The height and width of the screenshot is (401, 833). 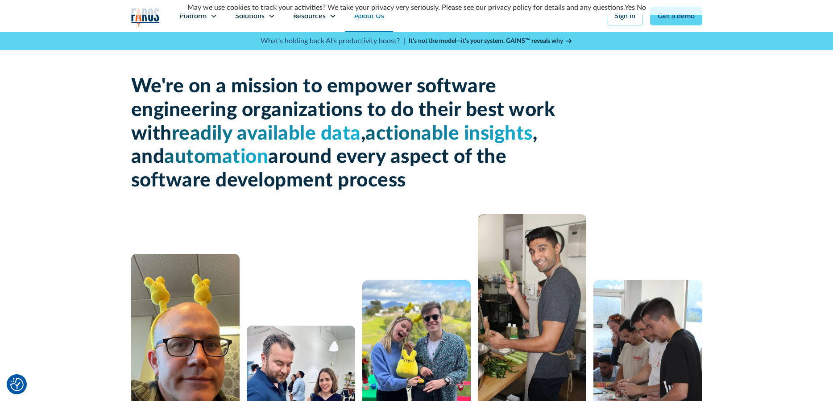 I want to click on a: Get a demo, so click(x=676, y=16).